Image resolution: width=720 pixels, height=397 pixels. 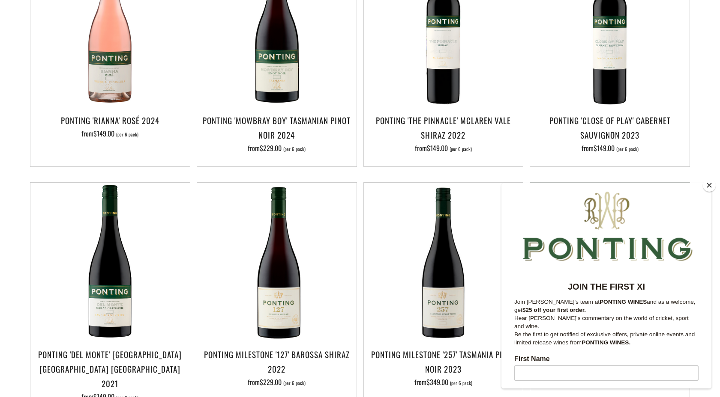 I want to click on h3: Ponting 'The Pinnacle' McLaren Vale Shiraz 2022, so click(x=443, y=128).